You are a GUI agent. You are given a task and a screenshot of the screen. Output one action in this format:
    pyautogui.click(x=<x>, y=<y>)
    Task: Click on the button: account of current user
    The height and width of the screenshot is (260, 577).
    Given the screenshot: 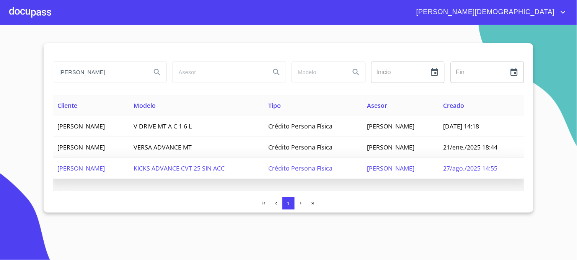 What is the action you would take?
    pyautogui.click(x=489, y=12)
    